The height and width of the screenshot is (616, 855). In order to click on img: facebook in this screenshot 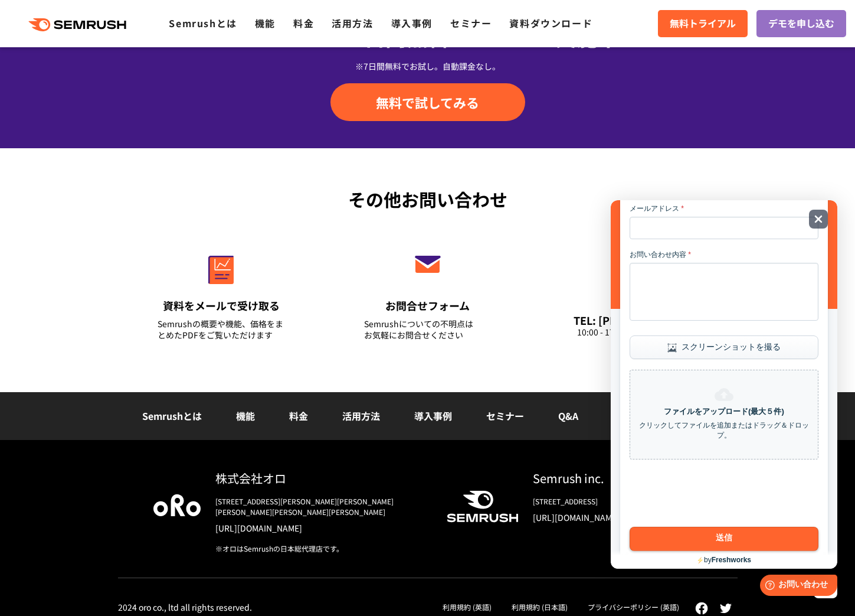, I will do `click(702, 608)`.